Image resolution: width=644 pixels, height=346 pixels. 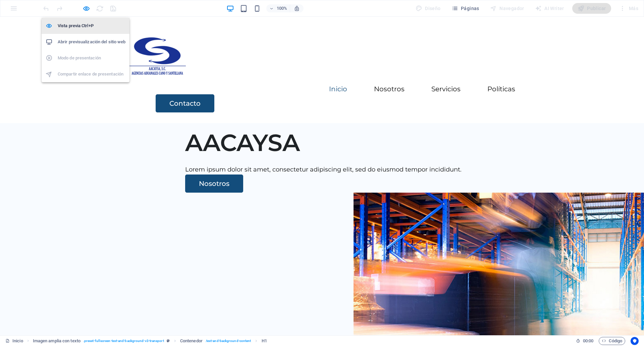 I want to click on div: Diseño (Ctrl+Alt+Y), so click(x=428, y=9).